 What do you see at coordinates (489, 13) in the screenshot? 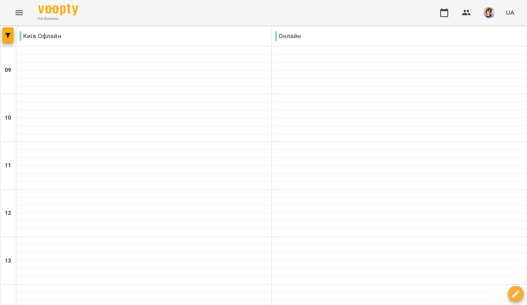
I see `img: 139762f8360b8d23236e3ef819c7dd37.jpg` at bounding box center [489, 13].